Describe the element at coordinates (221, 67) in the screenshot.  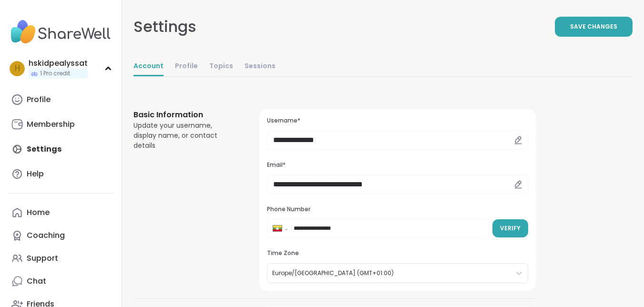
I see `a: Topics` at that location.